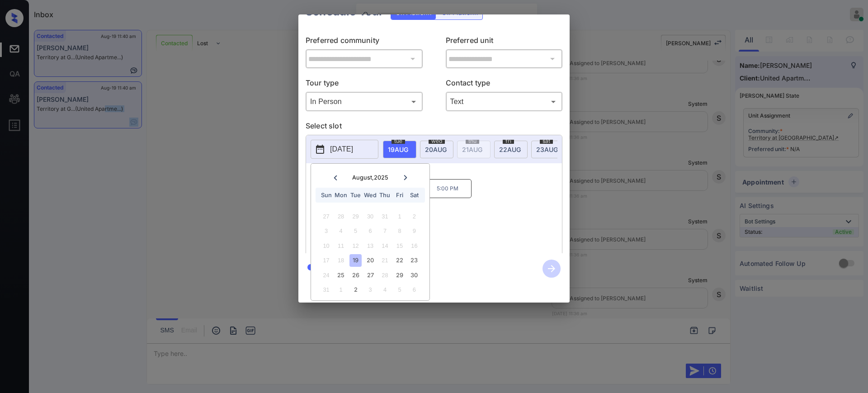 The image size is (868, 393). What do you see at coordinates (341, 194) in the screenshot?
I see `div: Mon` at bounding box center [341, 194].